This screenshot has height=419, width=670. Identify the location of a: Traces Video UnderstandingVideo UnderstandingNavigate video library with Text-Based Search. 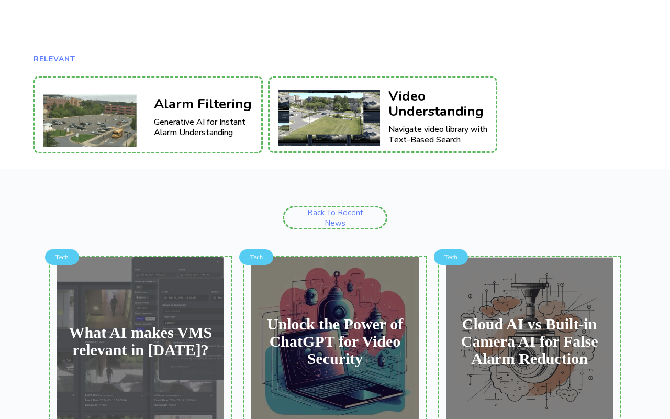
(383, 115).